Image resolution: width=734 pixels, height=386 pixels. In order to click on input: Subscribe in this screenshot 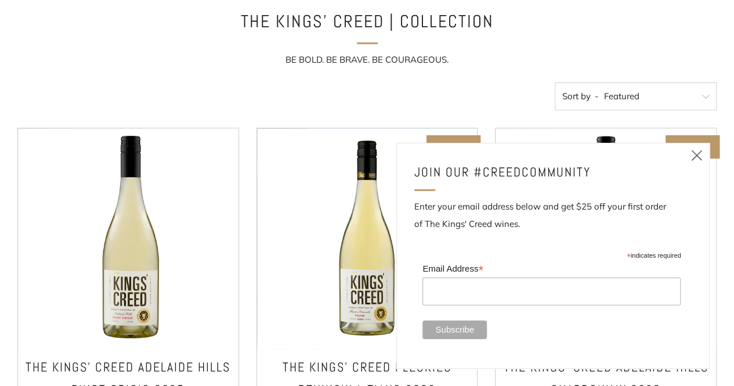, I will do `click(454, 330)`.